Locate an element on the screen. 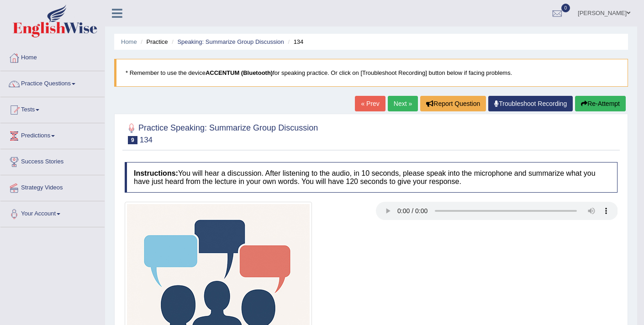 The height and width of the screenshot is (325, 644). b: Instructions: is located at coordinates (156, 173).